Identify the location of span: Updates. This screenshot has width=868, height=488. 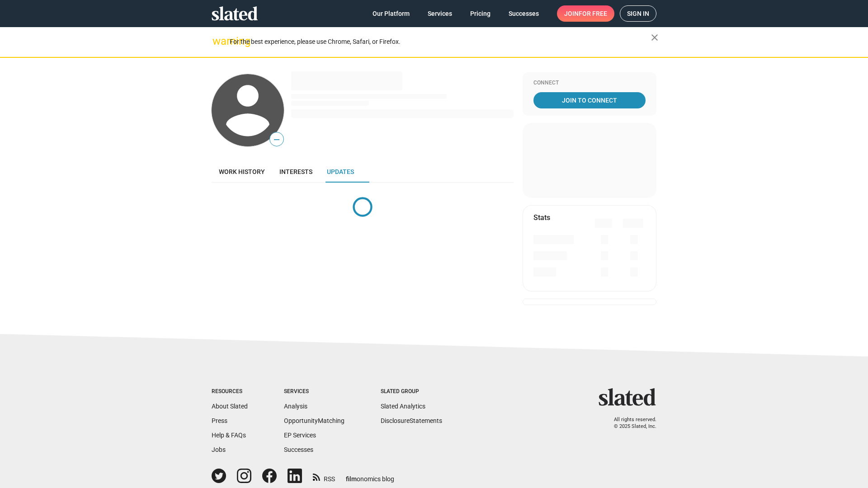
(340, 172).